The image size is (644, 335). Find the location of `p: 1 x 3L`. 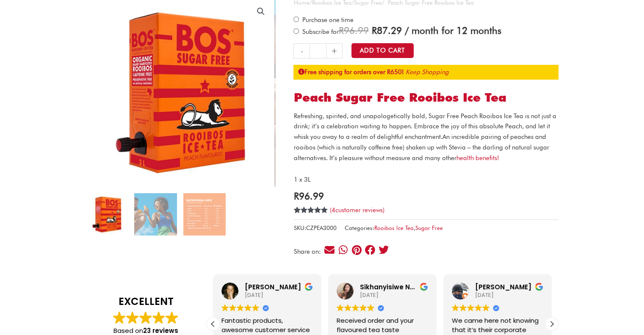

p: 1 x 3L is located at coordinates (426, 180).